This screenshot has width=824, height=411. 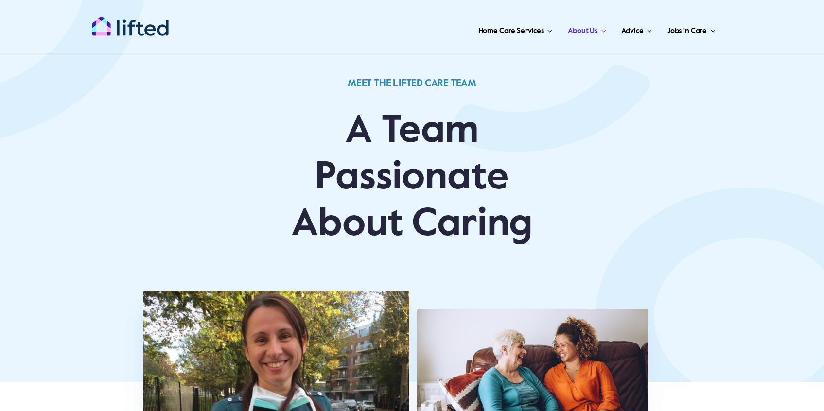 I want to click on span: About Us, so click(x=582, y=31).